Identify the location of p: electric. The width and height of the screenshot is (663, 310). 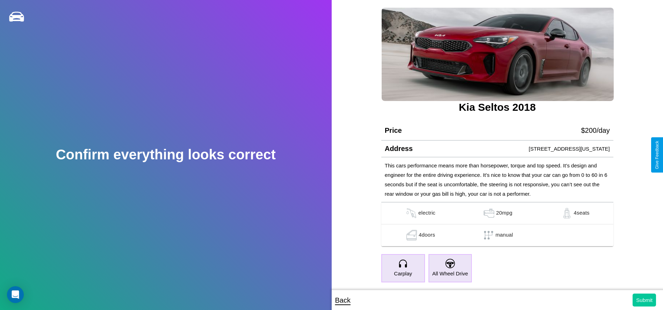
(427, 213).